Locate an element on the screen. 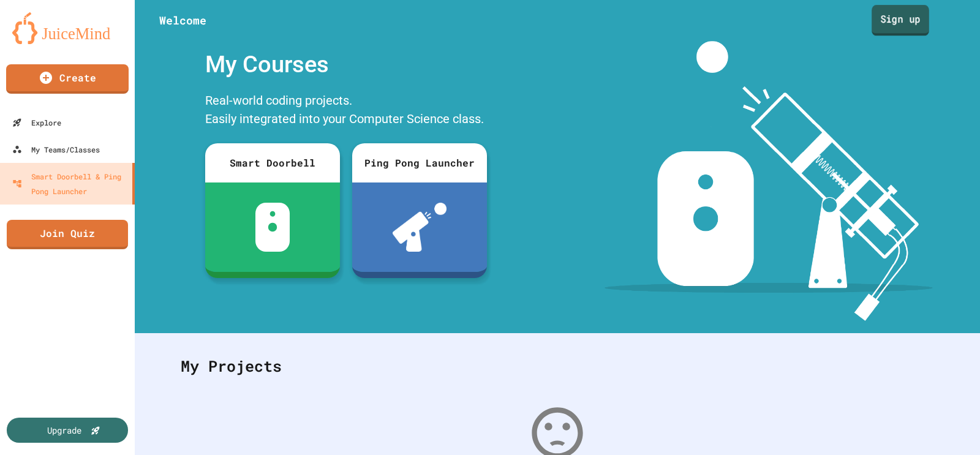  div: My Projects is located at coordinates (557, 366).